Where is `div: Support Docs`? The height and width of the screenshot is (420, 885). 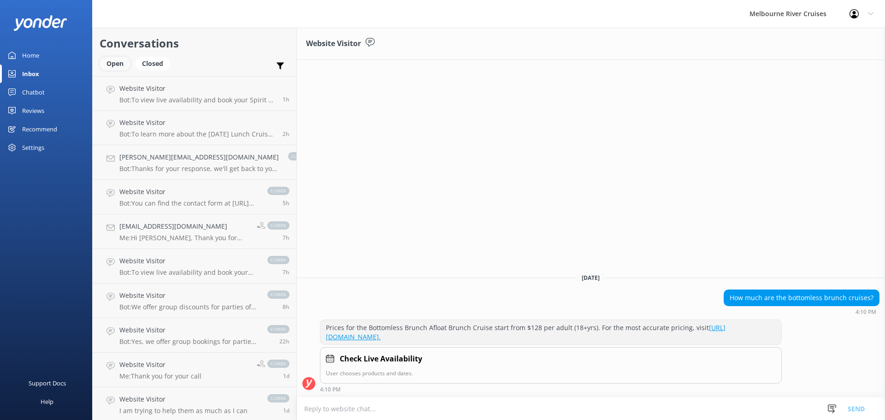 div: Support Docs is located at coordinates (47, 383).